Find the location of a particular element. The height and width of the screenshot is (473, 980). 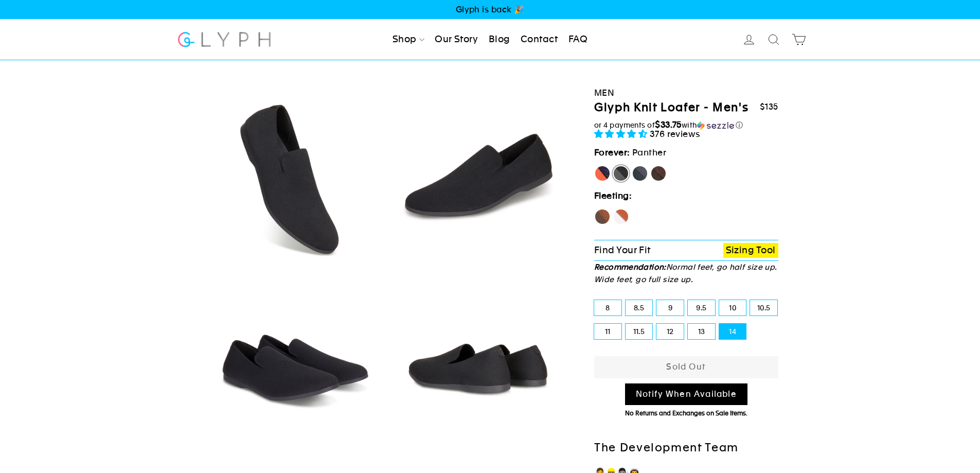

label: 11.5 is located at coordinates (639, 331).